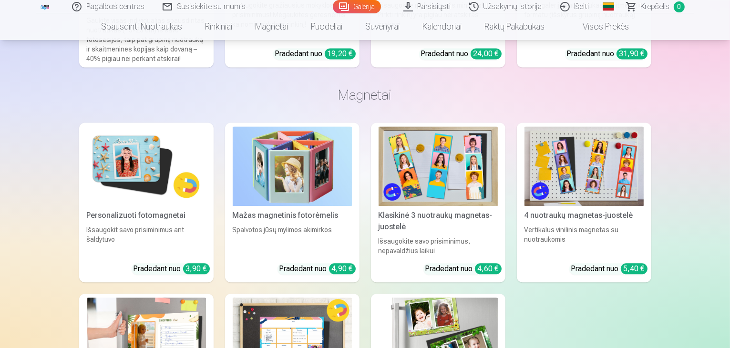 This screenshot has width=730, height=348. Describe the element at coordinates (584, 216) in the screenshot. I see `div: 4 nuotraukų magnetas-juostelė` at that location.